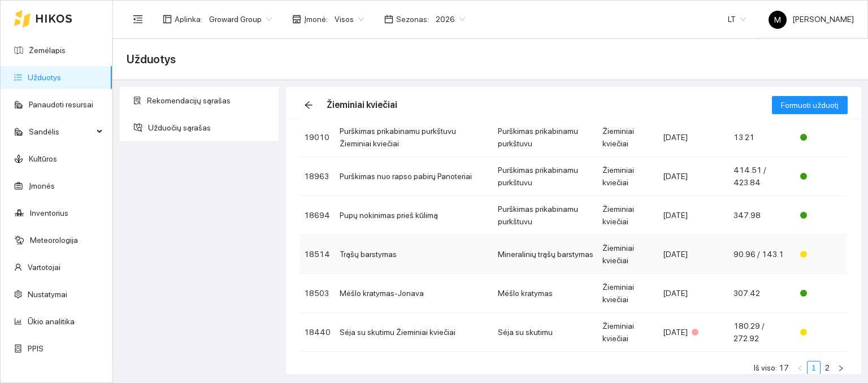 The height and width of the screenshot is (383, 868). What do you see at coordinates (189, 19) in the screenshot?
I see `span: Aplinka :` at bounding box center [189, 19].